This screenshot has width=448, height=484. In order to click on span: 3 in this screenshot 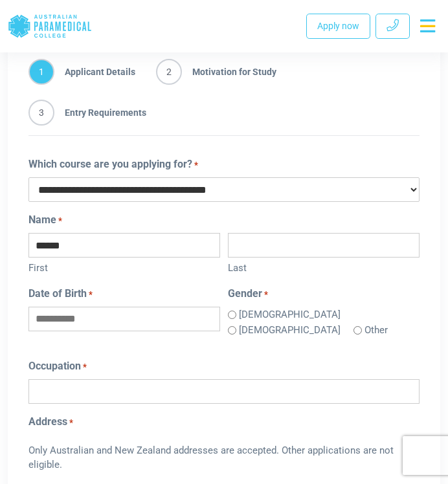, I will do `click(41, 113)`.